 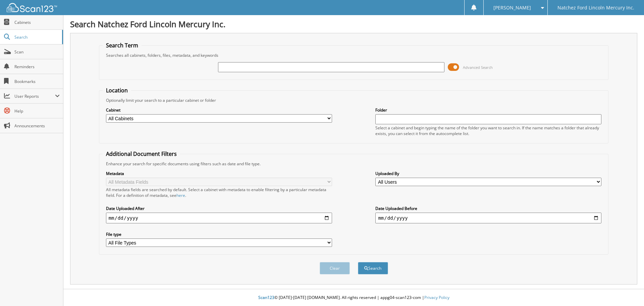 What do you see at coordinates (335, 268) in the screenshot?
I see `button: Clear` at bounding box center [335, 268].